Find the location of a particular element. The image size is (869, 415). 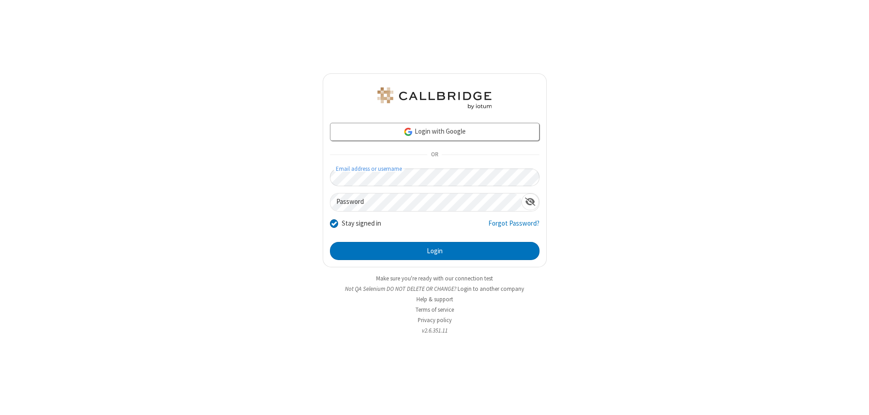

img: QA Selenium DO NOT DELETE OR CHANGE is located at coordinates (434, 98).